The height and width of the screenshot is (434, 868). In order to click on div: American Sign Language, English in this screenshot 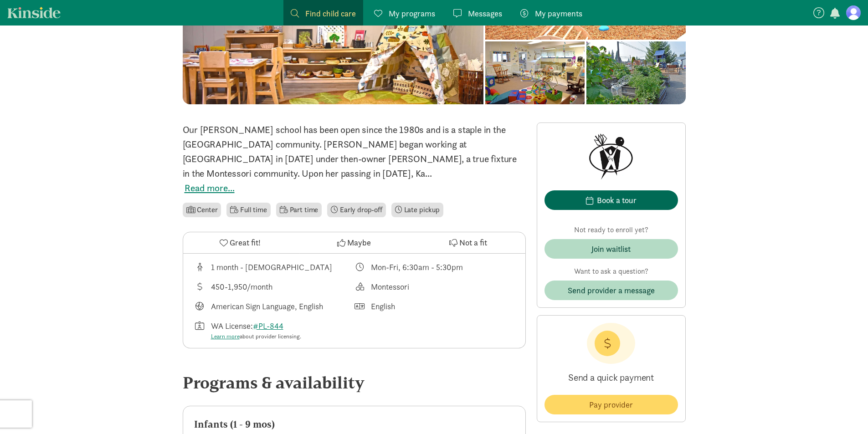, I will do `click(267, 306)`.